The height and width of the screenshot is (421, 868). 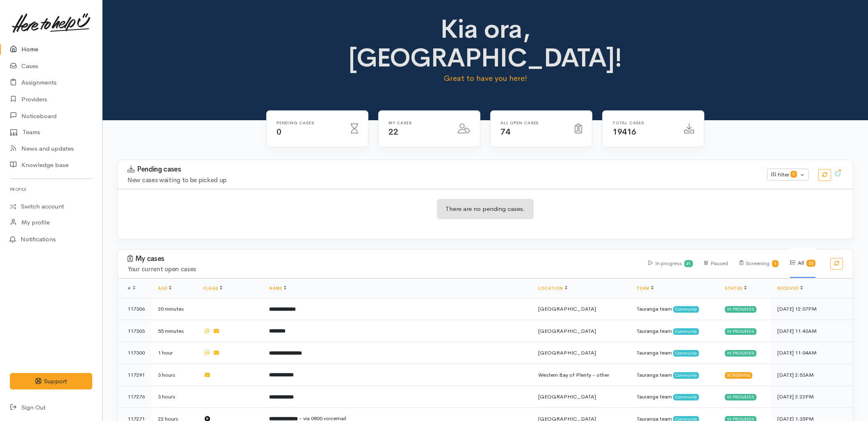 What do you see at coordinates (624, 131) in the screenshot?
I see `span: 19416` at bounding box center [624, 131].